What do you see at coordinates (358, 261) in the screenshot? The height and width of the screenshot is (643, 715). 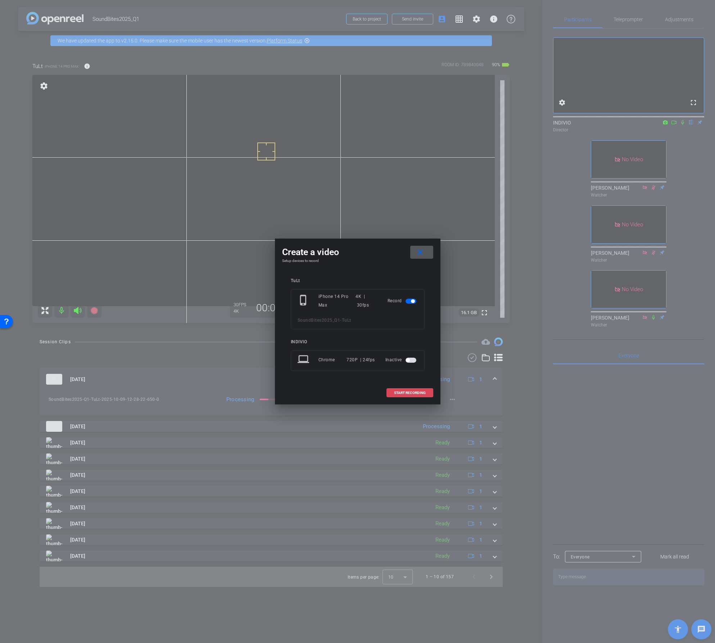 I see `h4: Setup devices to record` at bounding box center [358, 261].